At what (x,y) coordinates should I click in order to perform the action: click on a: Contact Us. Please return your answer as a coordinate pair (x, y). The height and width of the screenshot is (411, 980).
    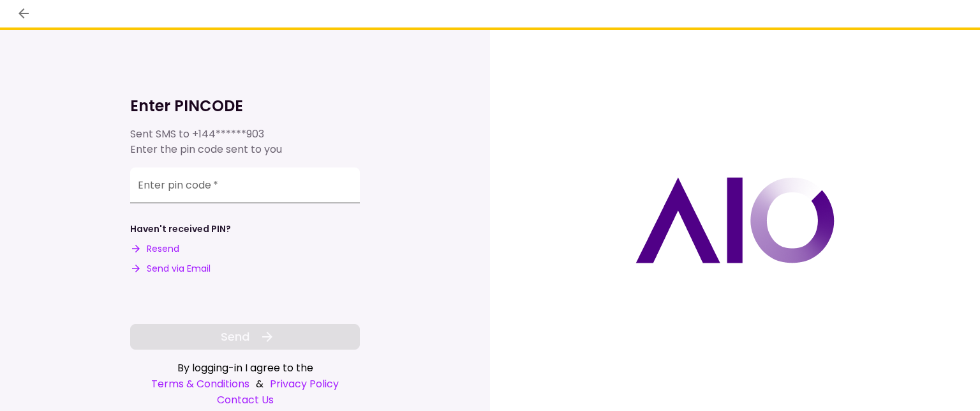
    Looking at the image, I should click on (245, 399).